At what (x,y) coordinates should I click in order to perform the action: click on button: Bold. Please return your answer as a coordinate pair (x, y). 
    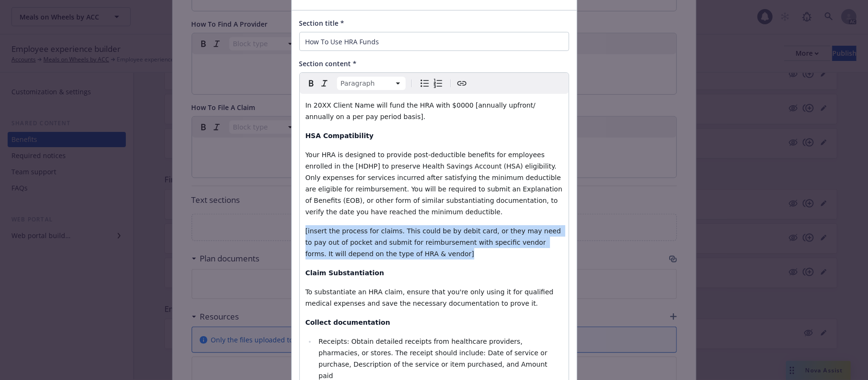
    Looking at the image, I should click on (311, 83).